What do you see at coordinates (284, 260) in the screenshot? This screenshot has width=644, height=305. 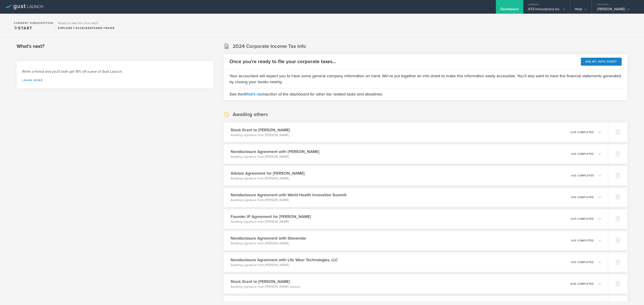 I see `h3: Nondisclosure Agreement with Life Wear Technologies, LLC` at bounding box center [284, 260].